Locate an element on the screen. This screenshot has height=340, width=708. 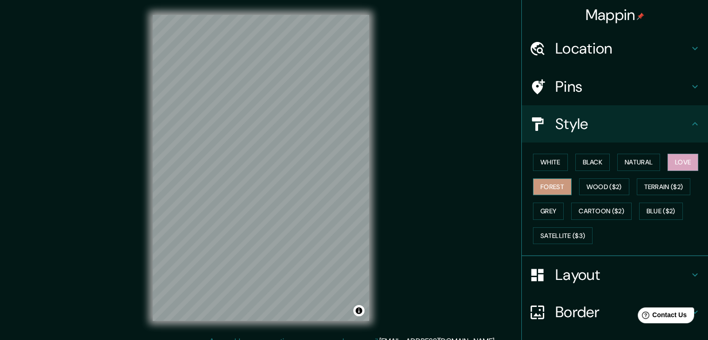
button: Grey is located at coordinates (548, 211).